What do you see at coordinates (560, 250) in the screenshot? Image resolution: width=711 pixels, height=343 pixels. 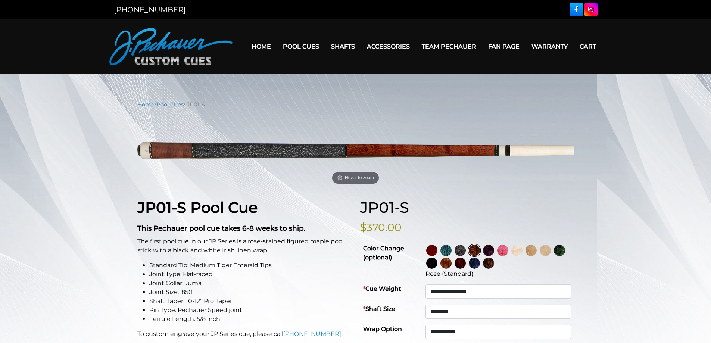 I see `img: Green` at bounding box center [560, 250].